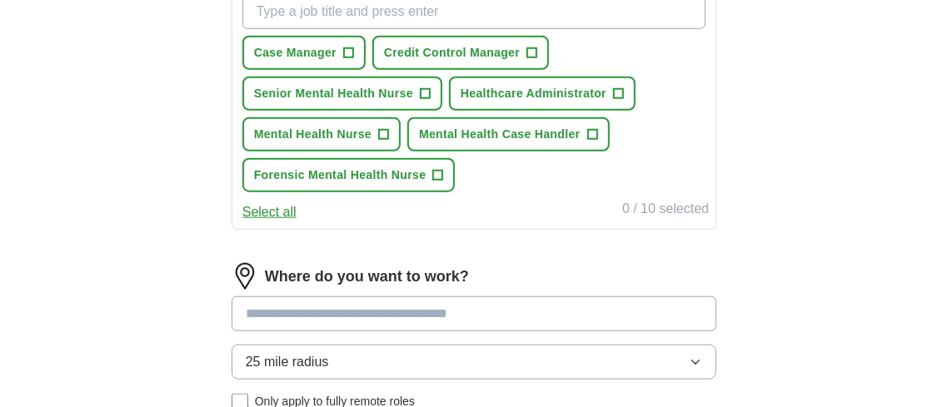 This screenshot has width=948, height=407. What do you see at coordinates (500, 134) in the screenshot?
I see `span: Mental Health Case Handler` at bounding box center [500, 134].